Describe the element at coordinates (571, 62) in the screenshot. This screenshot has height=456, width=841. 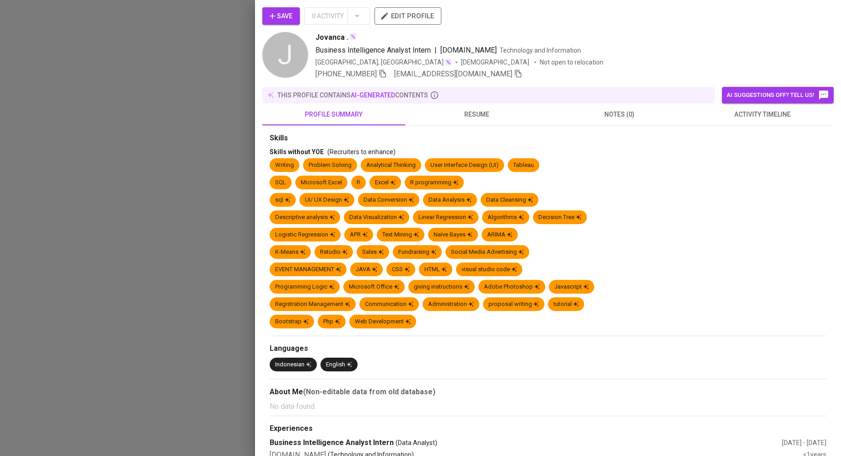
I see `p: Not open to relocation` at that location.